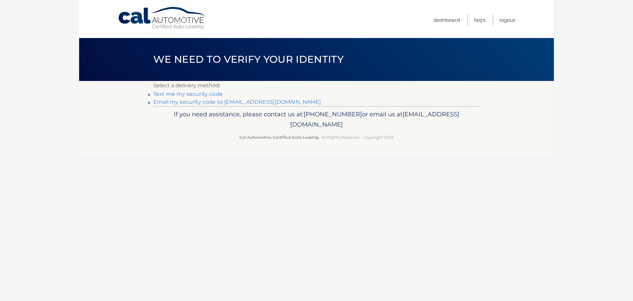 The width and height of the screenshot is (633, 301). What do you see at coordinates (508, 20) in the screenshot?
I see `a: Logout` at bounding box center [508, 20].